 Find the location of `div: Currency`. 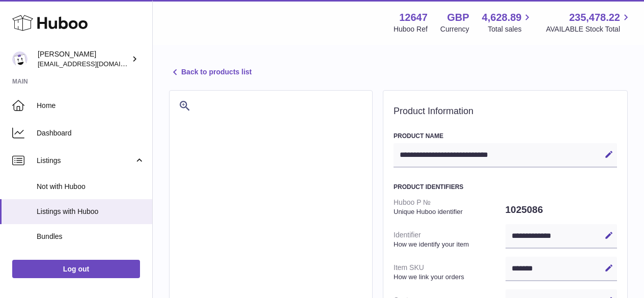

div: Currency is located at coordinates (455, 29).